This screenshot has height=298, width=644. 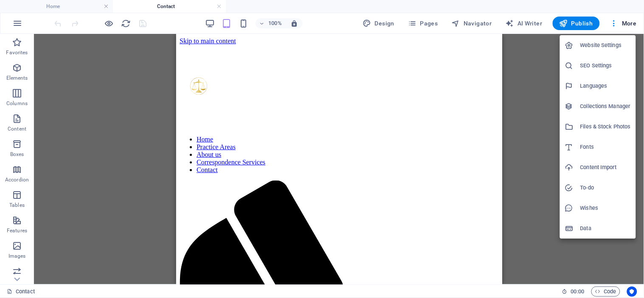 I want to click on h6: Website Settings, so click(x=606, y=45).